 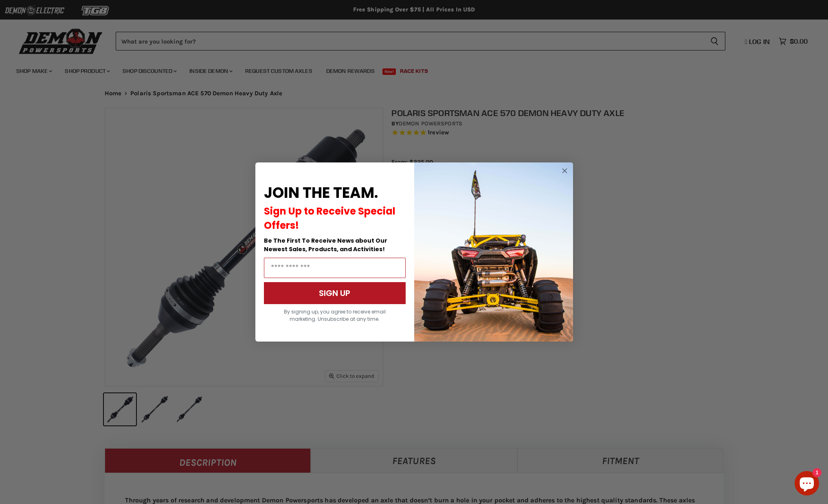 I want to click on button: Close dialog, so click(x=564, y=171).